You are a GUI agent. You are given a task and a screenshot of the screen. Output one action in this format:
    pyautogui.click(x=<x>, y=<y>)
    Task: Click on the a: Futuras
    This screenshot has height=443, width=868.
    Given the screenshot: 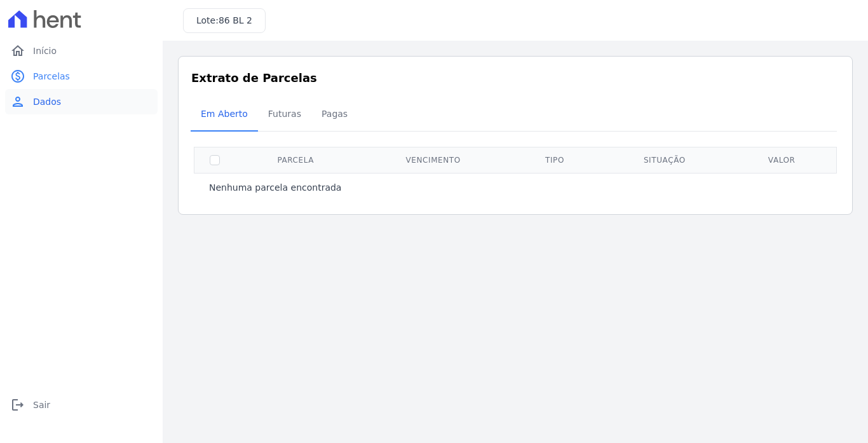 What is the action you would take?
    pyautogui.click(x=284, y=115)
    